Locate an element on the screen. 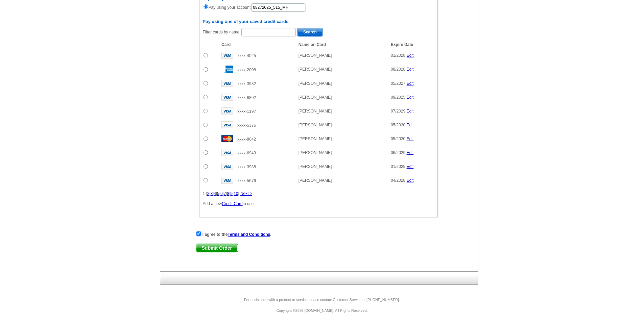 This screenshot has height=324, width=644. span: xxxx-6802 is located at coordinates (247, 98).